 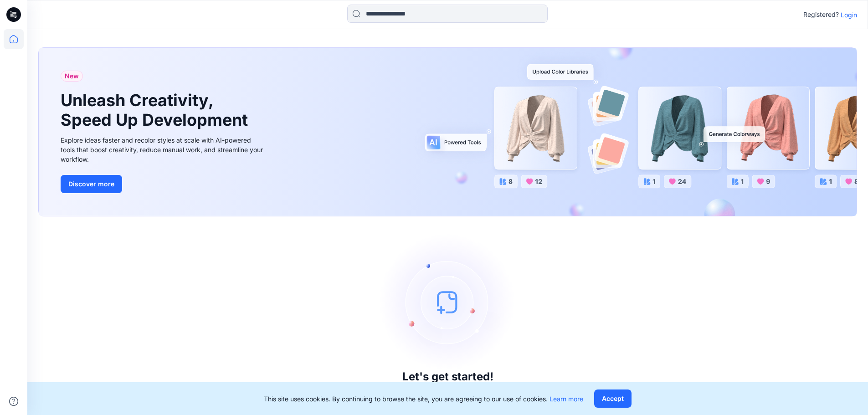 What do you see at coordinates (566, 399) in the screenshot?
I see `a: Learn more` at bounding box center [566, 399].